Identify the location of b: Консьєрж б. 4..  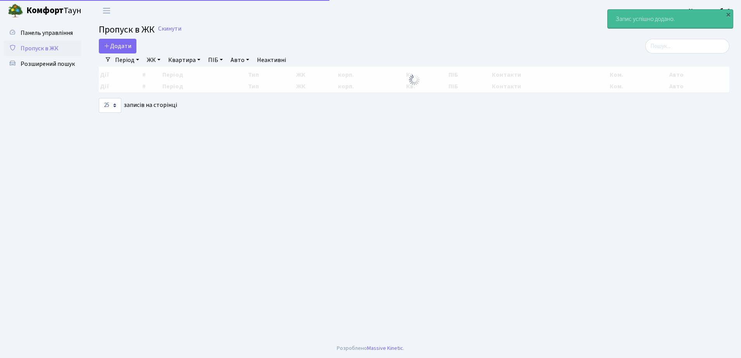
(710, 11).